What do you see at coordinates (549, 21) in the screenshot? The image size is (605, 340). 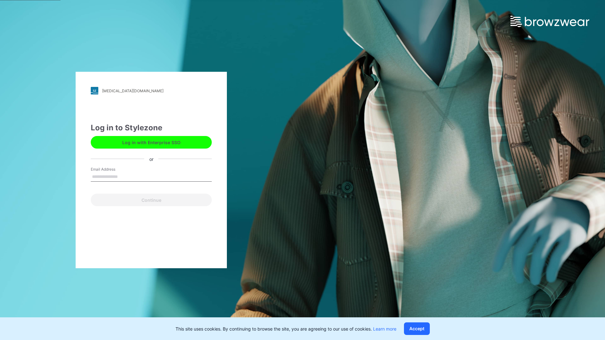 I see `img: browzwear-logo.e42bd6dac1945053ebaf764b6aa21510.svg` at bounding box center [549, 21].